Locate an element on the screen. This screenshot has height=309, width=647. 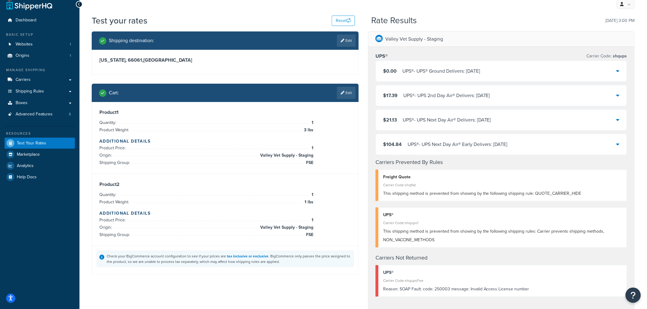
p: Valley Vet Supply - Staging is located at coordinates (414, 39).